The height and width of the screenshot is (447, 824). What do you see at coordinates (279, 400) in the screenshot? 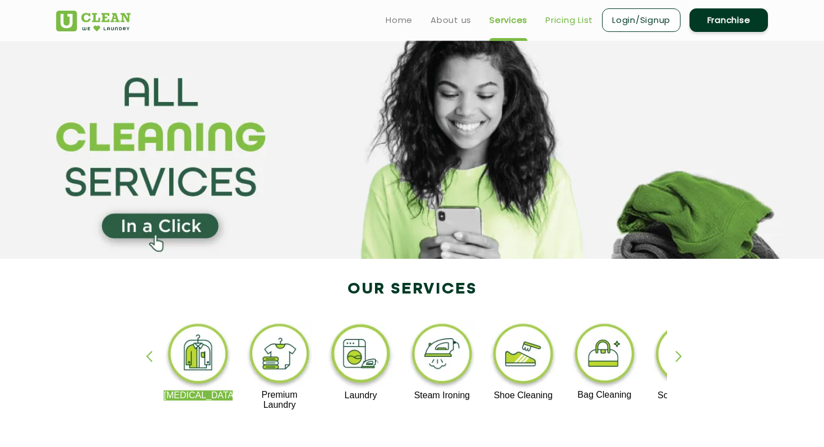
I see `p: Premium Laundry` at bounding box center [279, 400].